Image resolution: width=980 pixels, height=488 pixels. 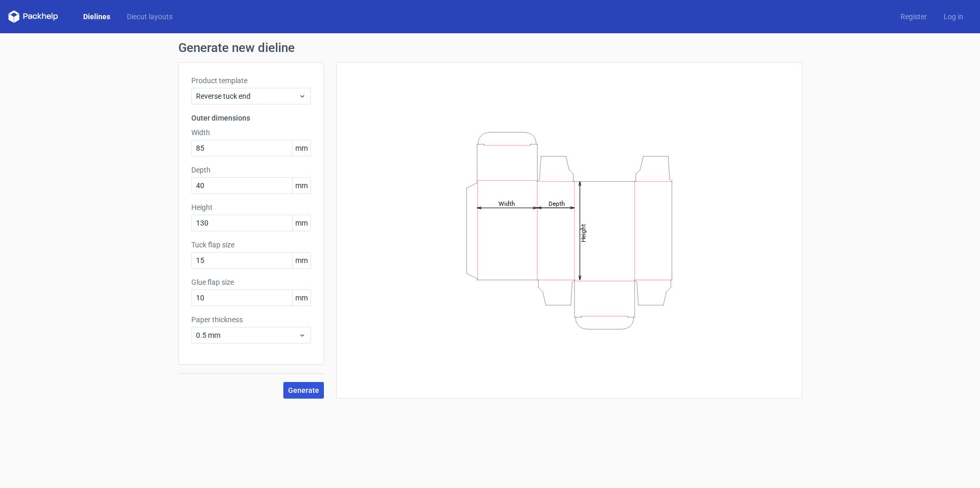 What do you see at coordinates (247, 335) in the screenshot?
I see `span: 0.5 mm` at bounding box center [247, 335].